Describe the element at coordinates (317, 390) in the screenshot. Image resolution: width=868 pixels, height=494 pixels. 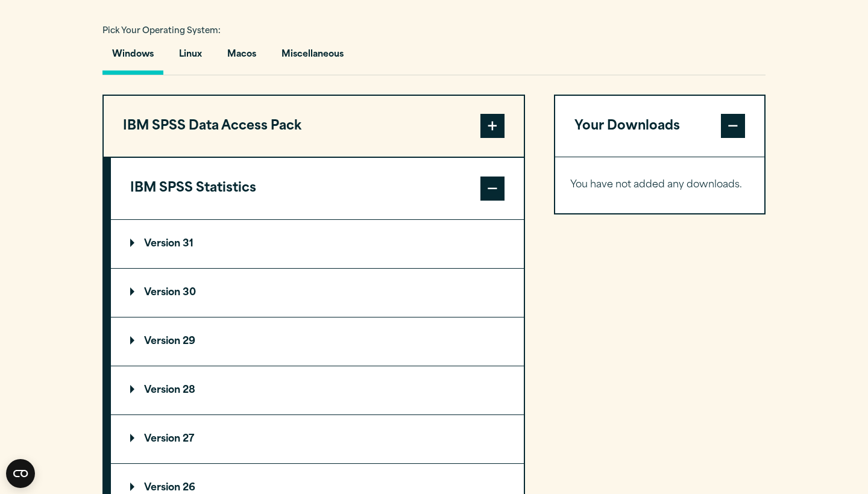
I see `summary: Version 28` at that location.